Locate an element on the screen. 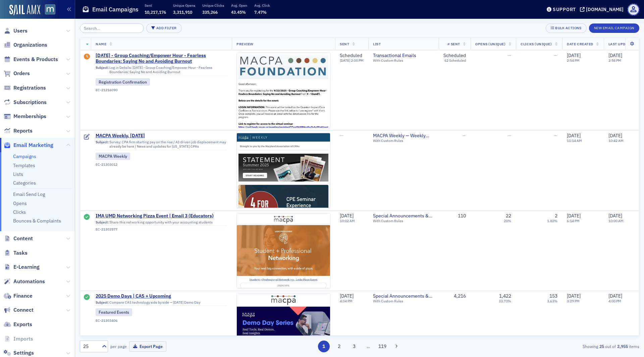  span: Special Announcements & Special Event Invitations is located at coordinates (404, 216).